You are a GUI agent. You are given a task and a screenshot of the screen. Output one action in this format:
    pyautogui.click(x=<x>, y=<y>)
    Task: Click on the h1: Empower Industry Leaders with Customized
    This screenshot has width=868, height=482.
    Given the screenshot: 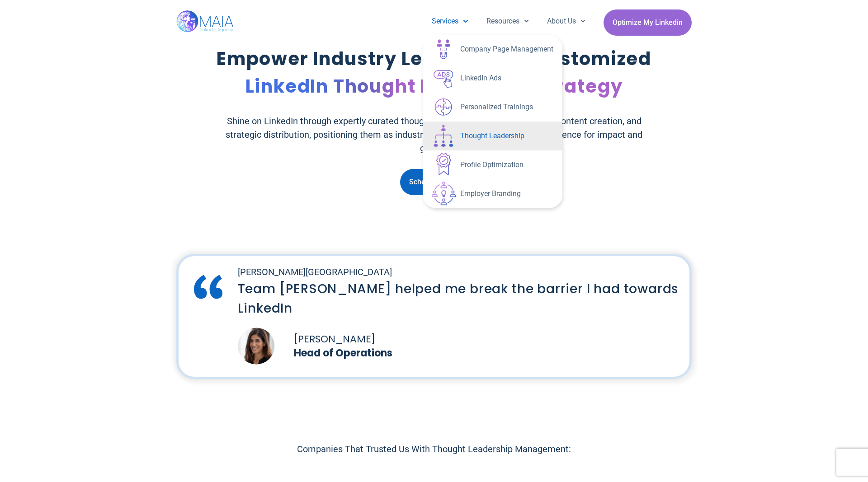 What is the action you would take?
    pyautogui.click(x=434, y=73)
    